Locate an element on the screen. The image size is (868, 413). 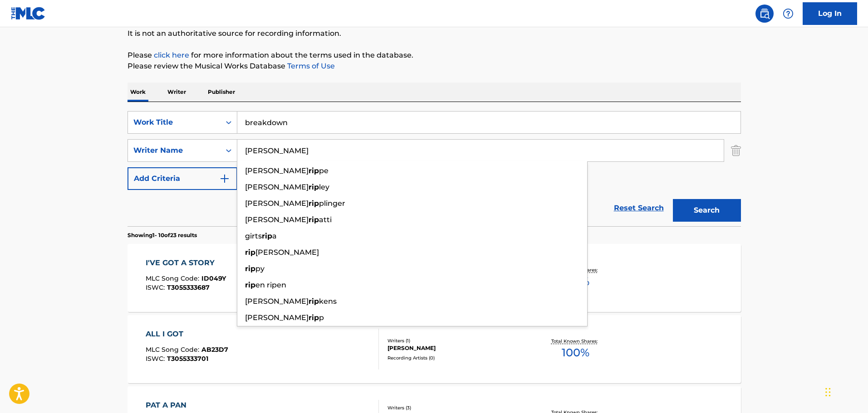
img: Delete Criterion is located at coordinates (736, 150).